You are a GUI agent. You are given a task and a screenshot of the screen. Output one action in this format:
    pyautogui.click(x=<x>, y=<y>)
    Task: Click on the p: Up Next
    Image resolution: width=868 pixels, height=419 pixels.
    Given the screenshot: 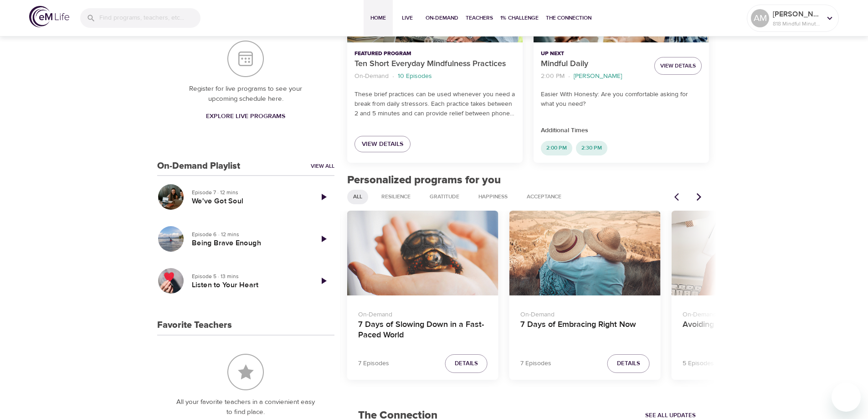 What is the action you would take?
    pyautogui.click(x=593, y=54)
    